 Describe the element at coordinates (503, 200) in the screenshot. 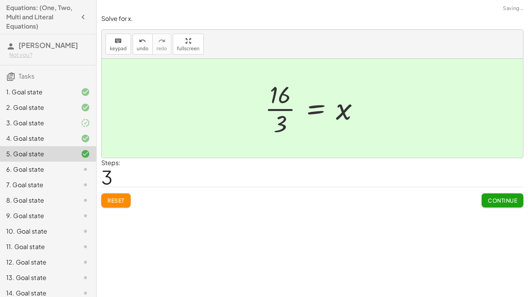

I see `span: Continue` at that location.